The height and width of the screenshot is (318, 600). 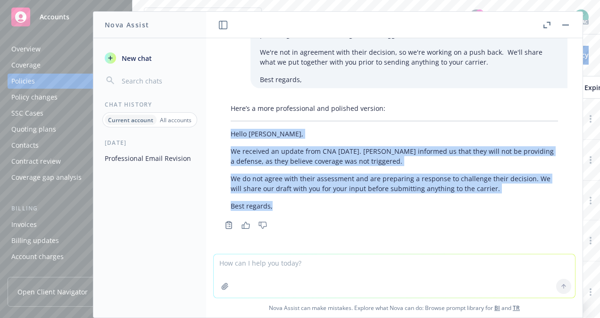 I want to click on a: BI, so click(x=497, y=308).